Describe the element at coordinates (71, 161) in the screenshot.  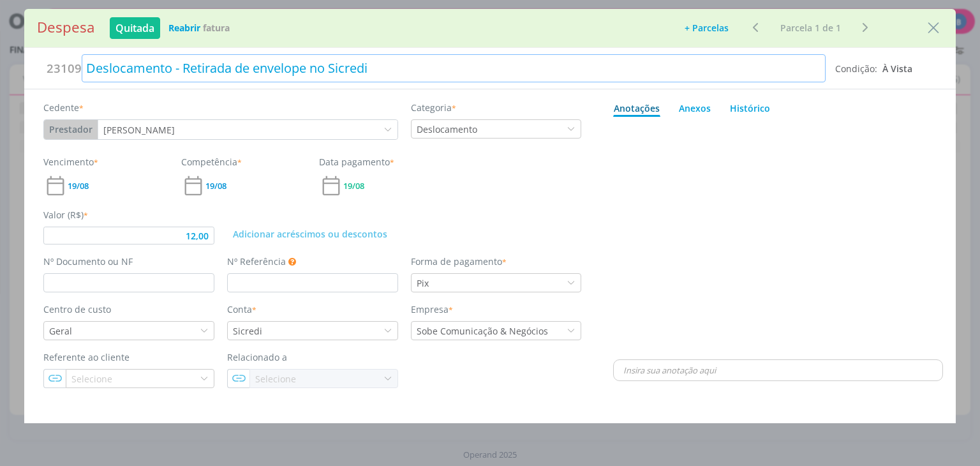
I see `label: Vencimento` at that location.